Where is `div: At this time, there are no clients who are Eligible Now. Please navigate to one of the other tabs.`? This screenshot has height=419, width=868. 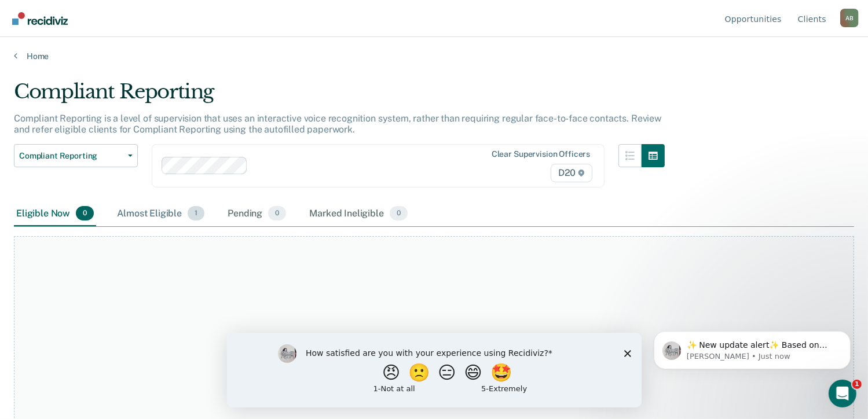 div: At this time, there are no clients who are Eligible Now. Please navigate to one of the other tabs. is located at coordinates (433, 357).